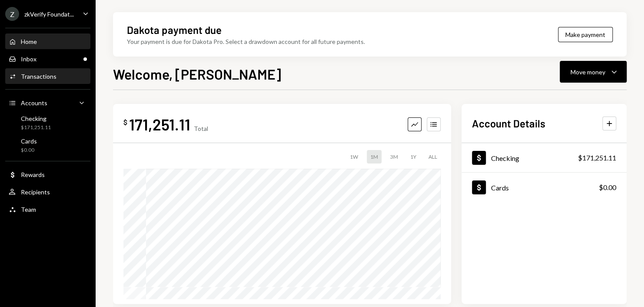 The width and height of the screenshot is (644, 307). Describe the element at coordinates (35, 192) in the screenshot. I see `div: Recipients` at that location.